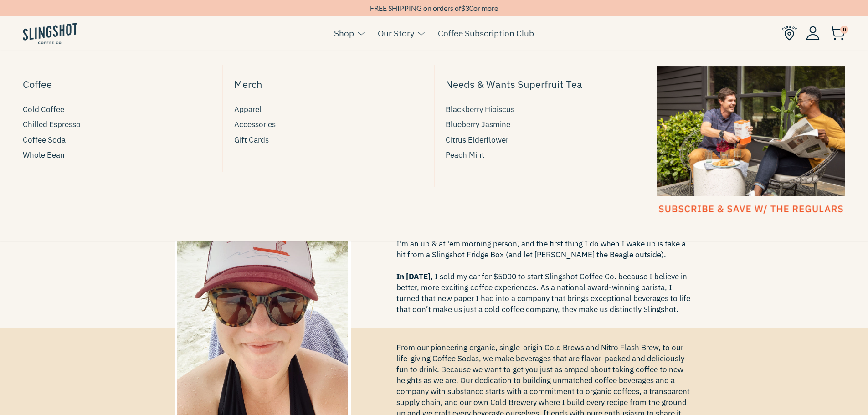 This screenshot has height=415, width=868. What do you see at coordinates (477, 140) in the screenshot?
I see `span: Citrus Elderflower` at bounding box center [477, 140].